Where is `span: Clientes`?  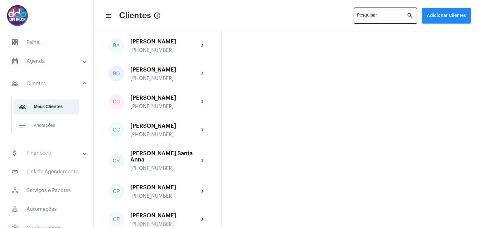 span: Clientes is located at coordinates (135, 16).